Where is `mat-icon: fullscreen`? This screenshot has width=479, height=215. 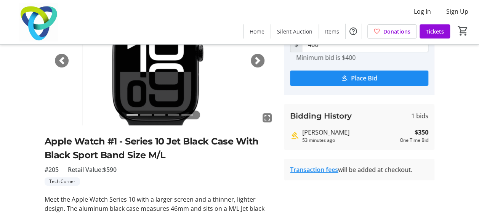
mat-icon: fullscreen is located at coordinates (267, 118).